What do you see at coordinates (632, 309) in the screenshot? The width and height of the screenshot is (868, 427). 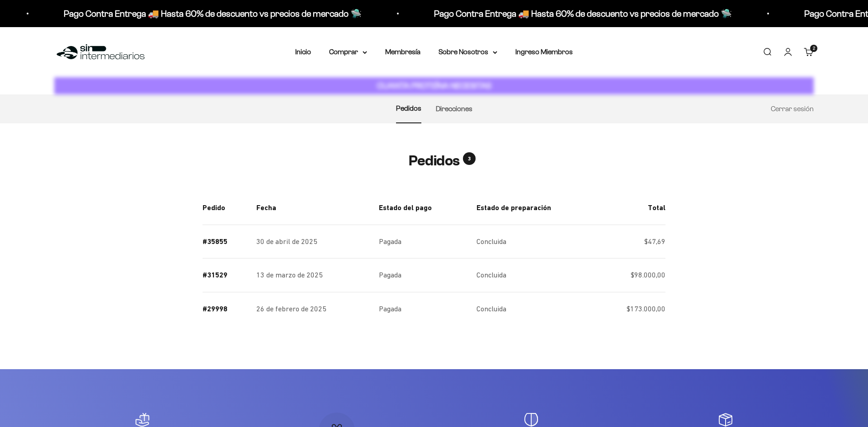 I see `td: $173.000,00` at bounding box center [632, 309].